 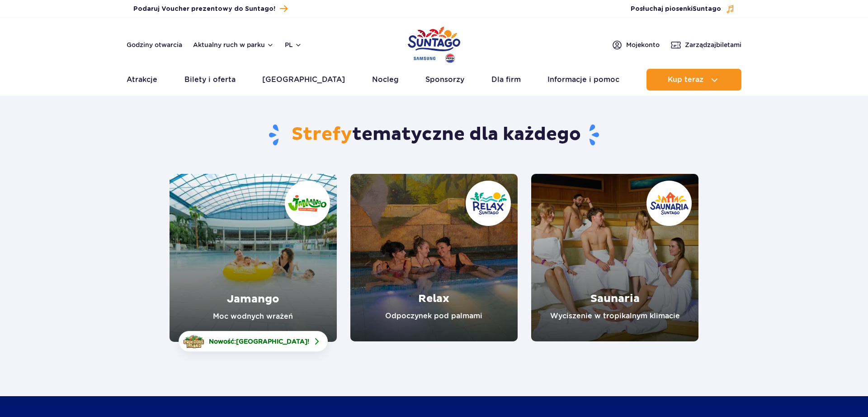 I want to click on span: Posłuchaj piosenki, so click(x=676, y=9).